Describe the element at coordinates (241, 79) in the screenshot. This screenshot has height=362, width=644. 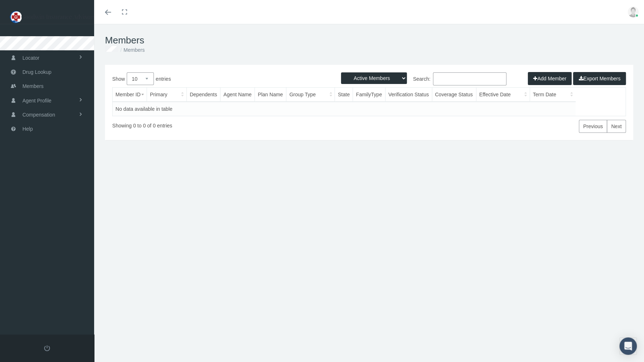
I see `label: Show entries` at that location.